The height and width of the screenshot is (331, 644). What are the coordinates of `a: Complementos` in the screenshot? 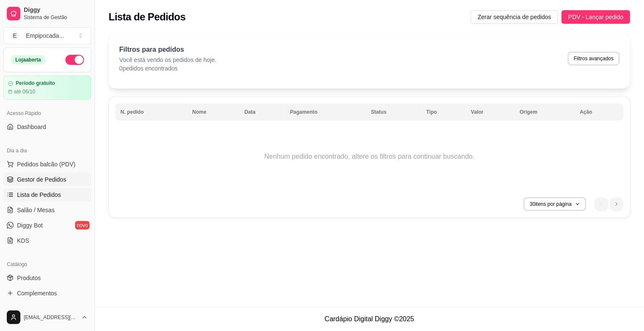 It's located at (47, 293).